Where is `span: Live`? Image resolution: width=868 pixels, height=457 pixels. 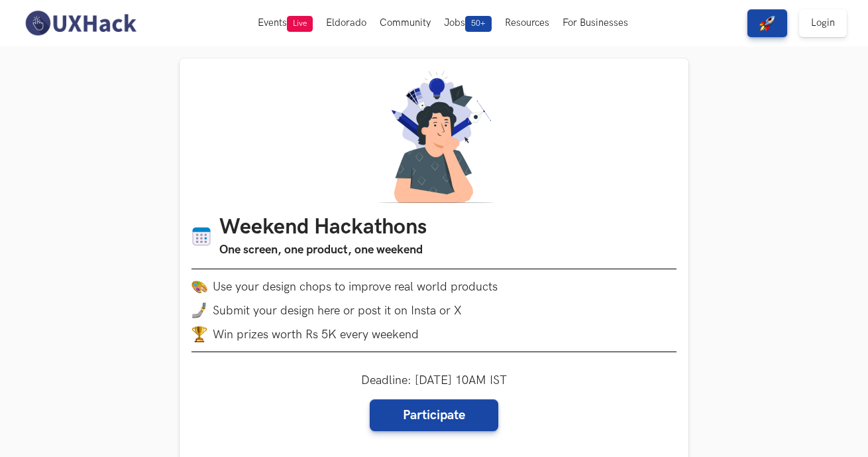
span: Live is located at coordinates (299, 24).